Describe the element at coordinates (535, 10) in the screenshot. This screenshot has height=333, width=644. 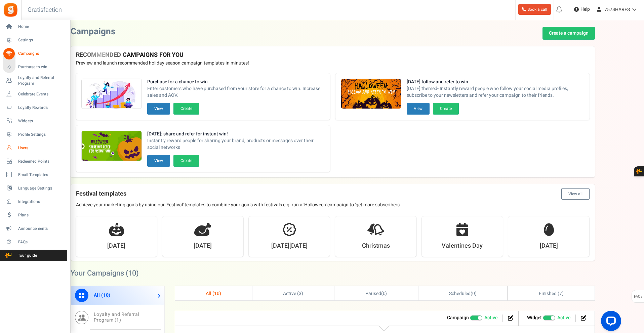
I see `a: Book a call` at that location.